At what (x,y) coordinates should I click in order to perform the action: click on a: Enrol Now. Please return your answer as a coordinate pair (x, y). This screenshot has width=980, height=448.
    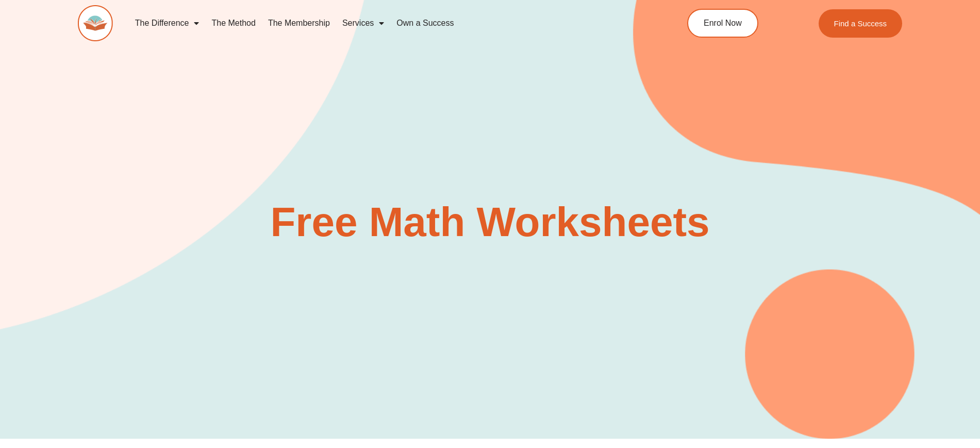
    Looking at the image, I should click on (723, 23).